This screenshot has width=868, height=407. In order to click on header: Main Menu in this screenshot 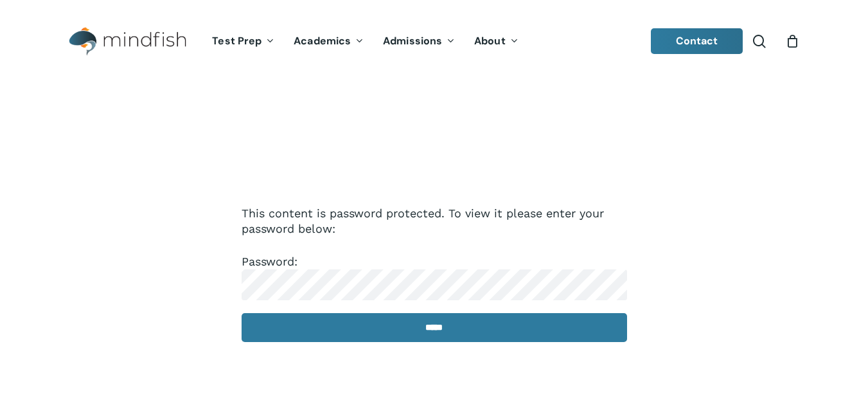, I will do `click(434, 41)`.